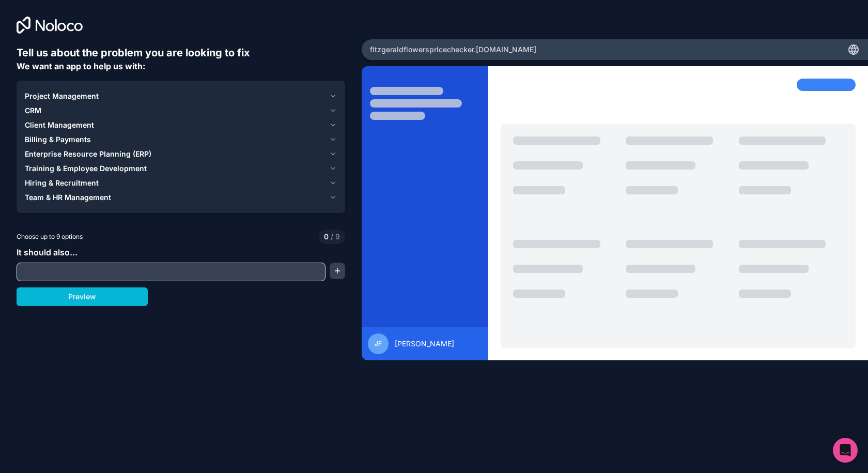  Describe the element at coordinates (326, 237) in the screenshot. I see `span: 0` at that location.